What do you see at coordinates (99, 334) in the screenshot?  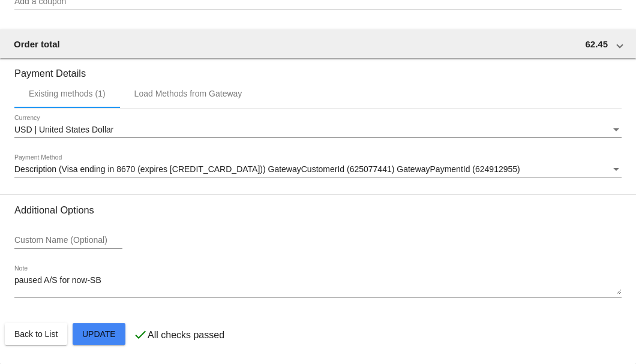 I see `button: Update` at bounding box center [99, 334].